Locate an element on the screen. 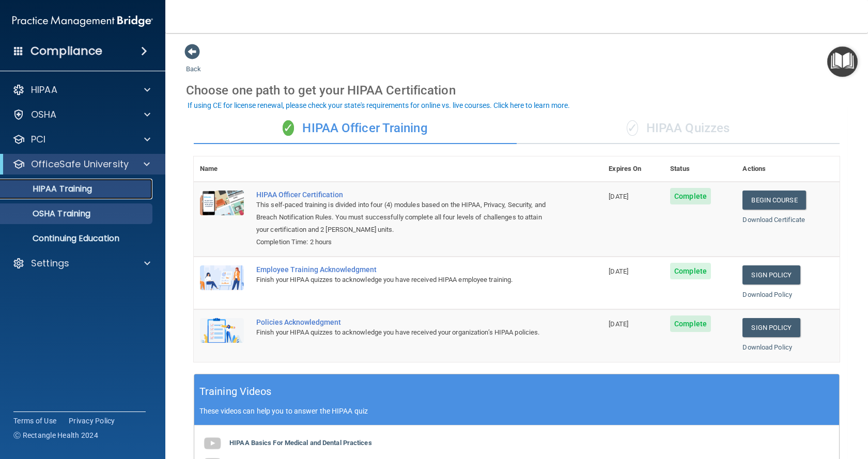  div: Choose one path to get your HIPAA Certification is located at coordinates (516, 90).